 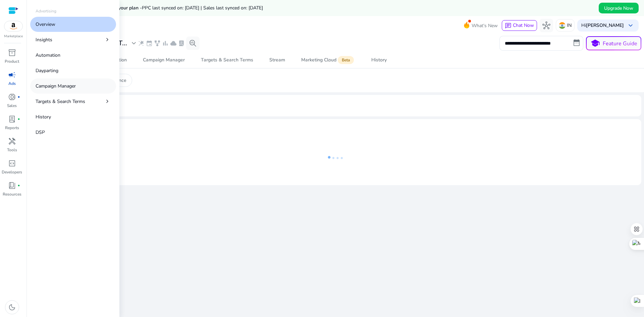 I want to click on span: wand_stars, so click(x=141, y=44).